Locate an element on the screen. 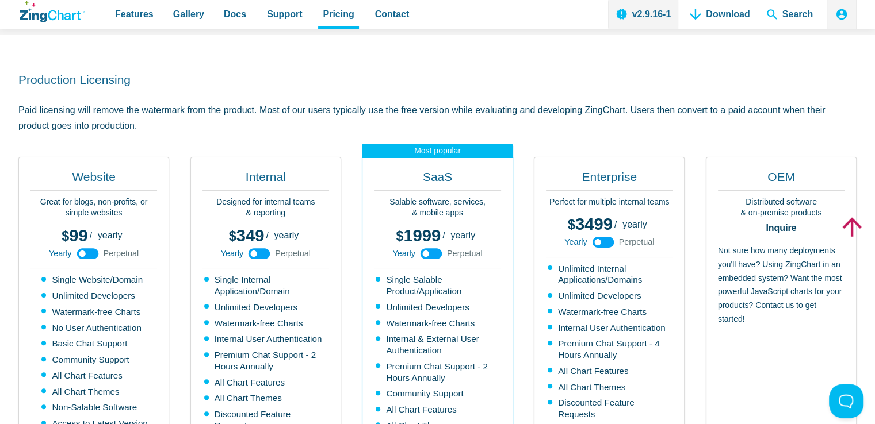 The image size is (875, 424). span: Docs is located at coordinates (235, 14).